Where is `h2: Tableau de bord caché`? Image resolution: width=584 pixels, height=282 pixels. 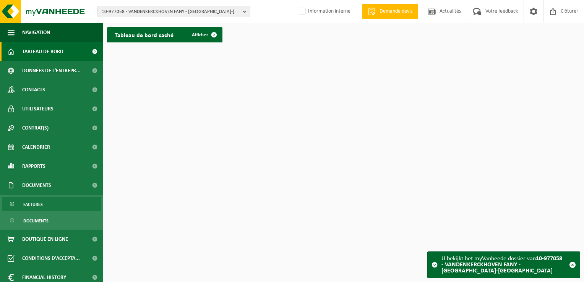 h2: Tableau de bord caché is located at coordinates (144, 34).